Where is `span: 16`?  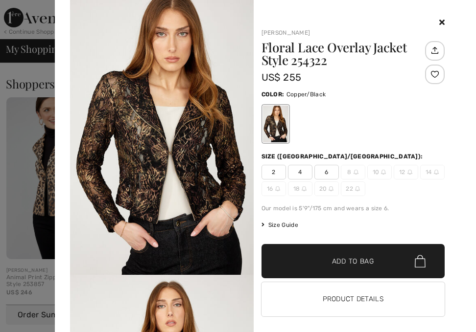
span: 16 is located at coordinates (274, 189).